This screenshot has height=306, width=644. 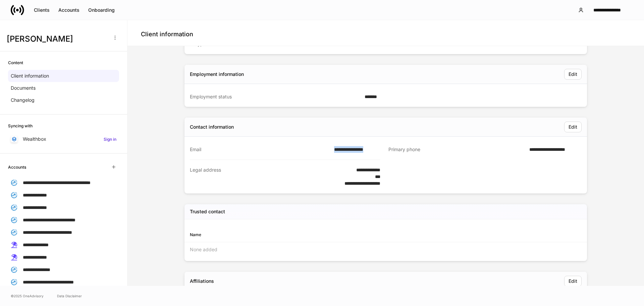 What do you see at coordinates (15, 63) in the screenshot?
I see `h6: Content` at bounding box center [15, 63].